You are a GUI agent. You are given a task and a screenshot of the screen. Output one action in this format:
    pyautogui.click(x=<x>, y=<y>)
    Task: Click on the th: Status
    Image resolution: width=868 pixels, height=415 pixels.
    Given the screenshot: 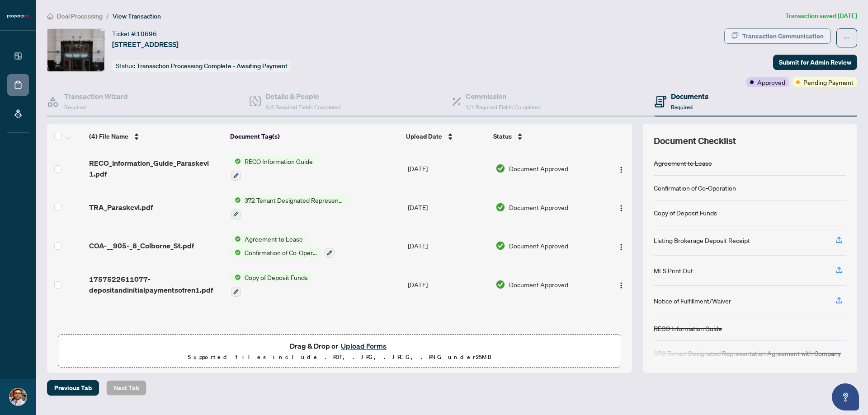 What is the action you would take?
    pyautogui.click(x=544, y=137)
    